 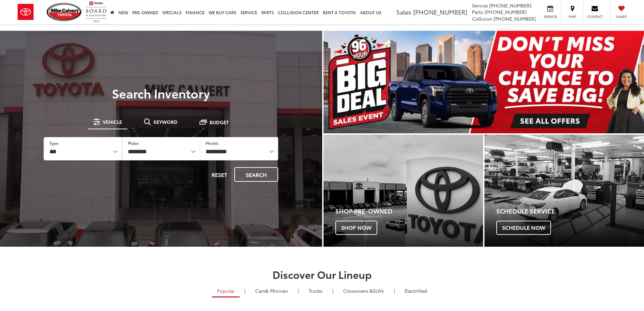 What do you see at coordinates (315, 291) in the screenshot?
I see `a: Trucks` at bounding box center [315, 291].